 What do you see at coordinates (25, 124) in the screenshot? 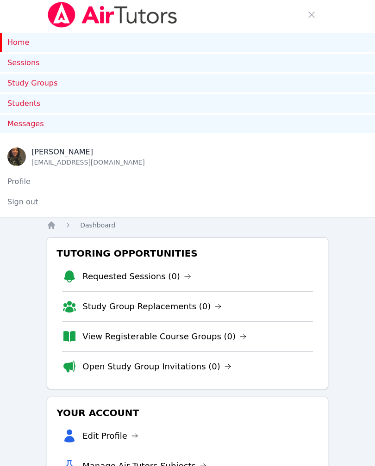
I see `span: Messages` at bounding box center [25, 124].